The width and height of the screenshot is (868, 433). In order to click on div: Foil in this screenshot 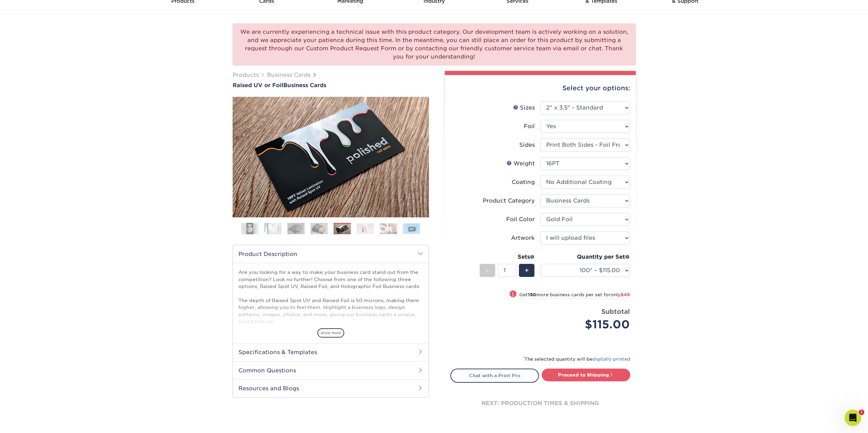, I will do `click(529, 127)`.